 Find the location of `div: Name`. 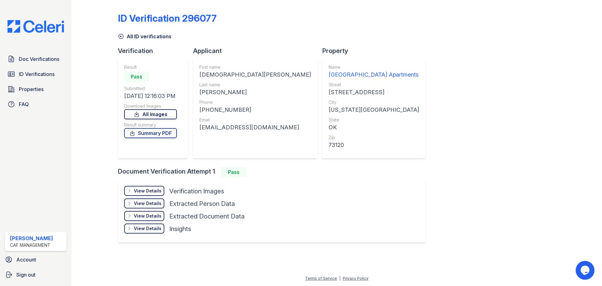

div: Name is located at coordinates (374, 67).